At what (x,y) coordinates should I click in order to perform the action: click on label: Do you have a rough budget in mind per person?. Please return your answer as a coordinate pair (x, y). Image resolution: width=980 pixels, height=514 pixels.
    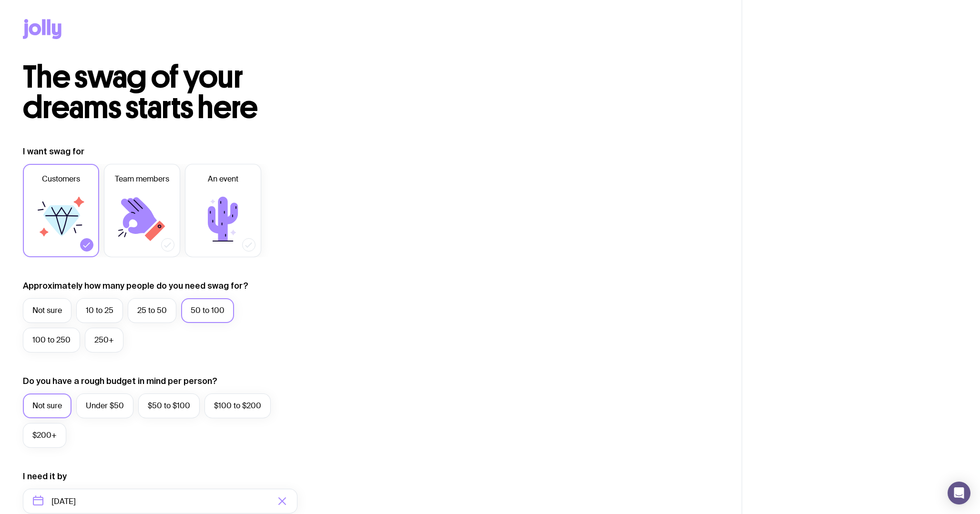
    Looking at the image, I should click on (120, 381).